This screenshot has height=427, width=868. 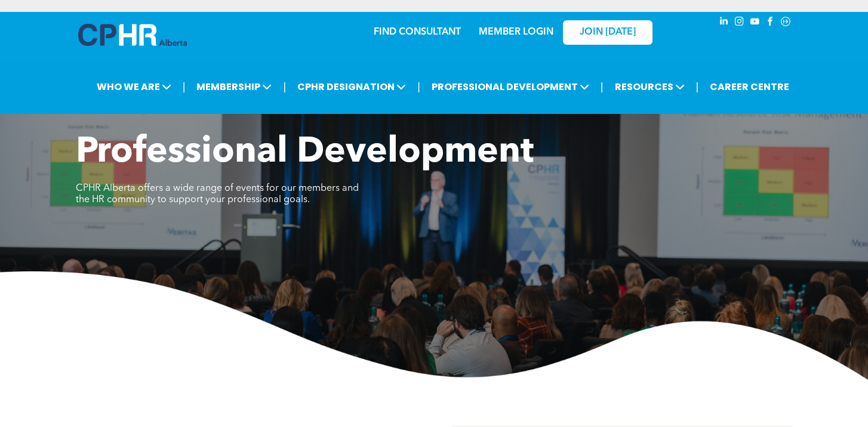 What do you see at coordinates (134, 86) in the screenshot?
I see `span: WHO WE ARE` at bounding box center [134, 86].